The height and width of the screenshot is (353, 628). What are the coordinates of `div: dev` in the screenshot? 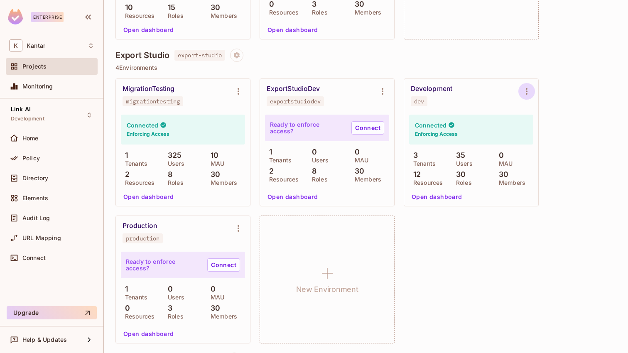 It's located at (419, 101).